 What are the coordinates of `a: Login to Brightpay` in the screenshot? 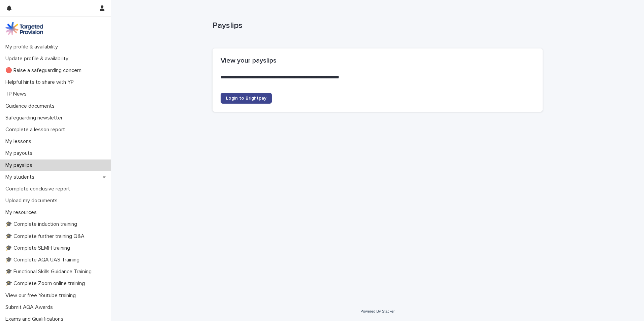 It's located at (246, 98).